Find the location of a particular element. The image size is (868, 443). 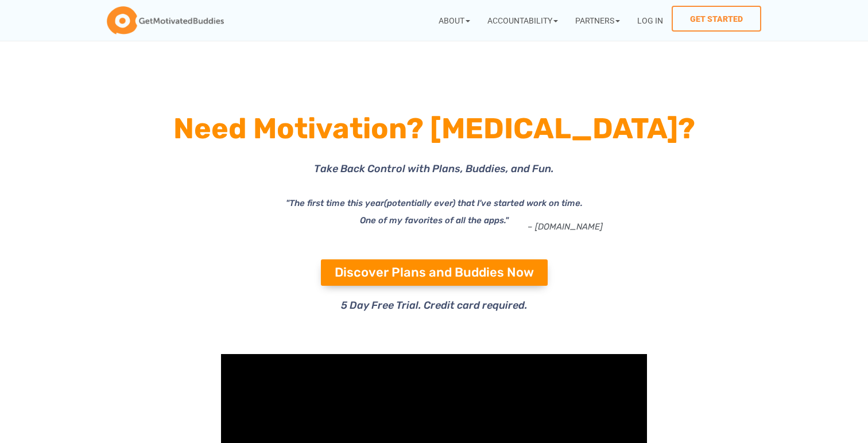

a: Partners is located at coordinates (598, 20).